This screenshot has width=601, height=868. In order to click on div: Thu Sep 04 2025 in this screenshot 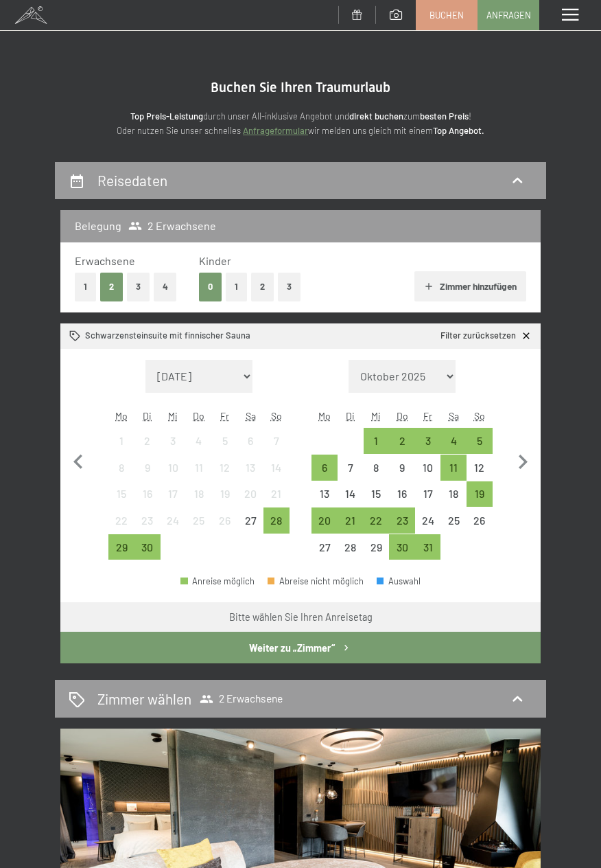, I will do `click(199, 441)`.